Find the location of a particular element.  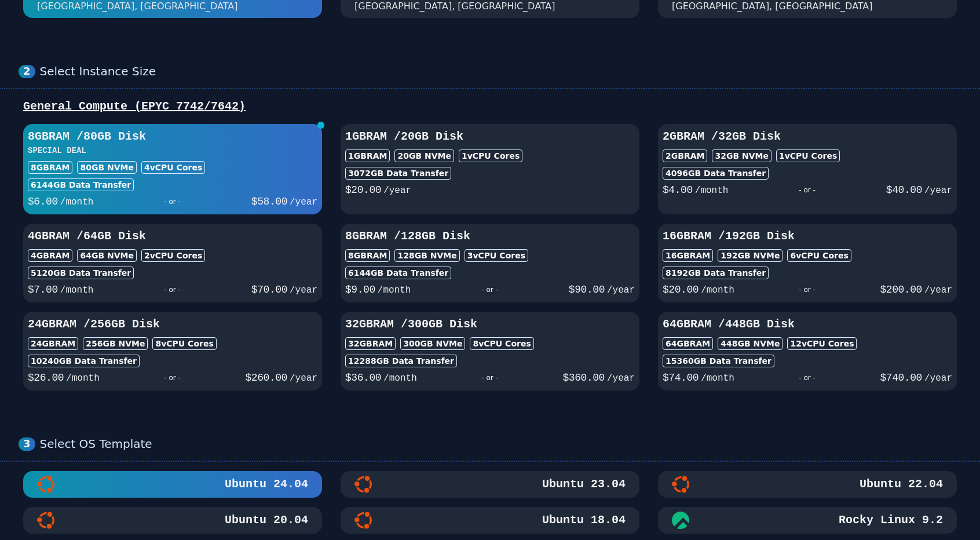

h3: 24GB RAM / 256 GB Disk is located at coordinates (173, 324).